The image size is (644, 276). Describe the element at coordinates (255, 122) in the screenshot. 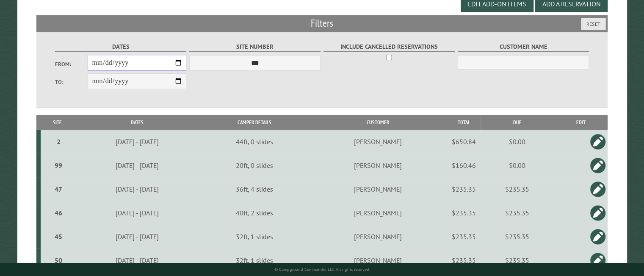

I see `th: Camper Details` at that location.